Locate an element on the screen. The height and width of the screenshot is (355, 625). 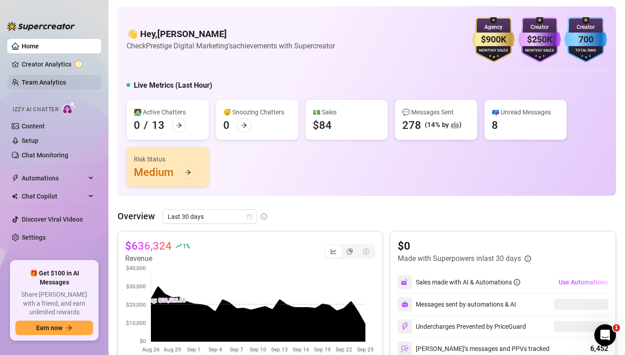
span: Use Automations is located at coordinates (583, 282).